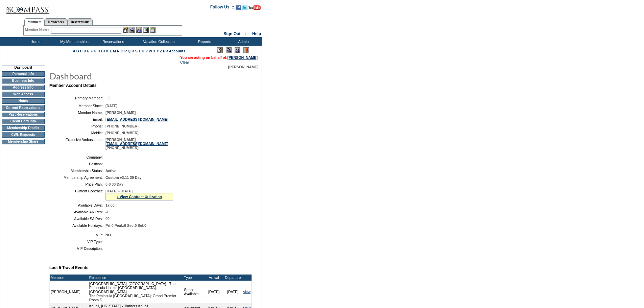 Image resolution: width=644 pixels, height=308 pixels. Describe the element at coordinates (78, 235) in the screenshot. I see `td: VIP:` at that location.